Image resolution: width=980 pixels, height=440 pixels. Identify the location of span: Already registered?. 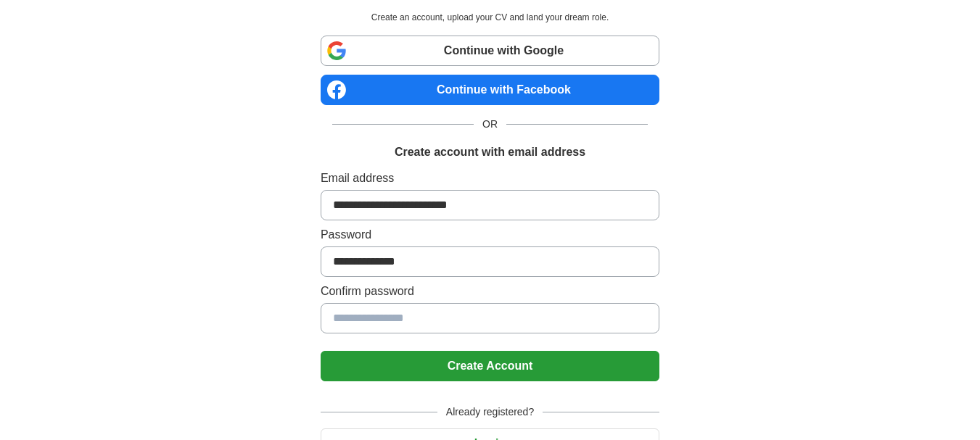
(490, 412).